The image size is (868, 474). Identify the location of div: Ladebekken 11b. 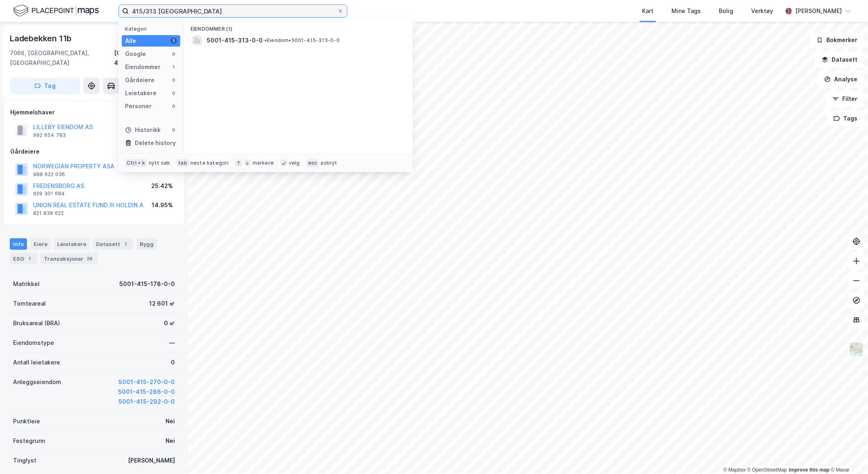
(41, 39).